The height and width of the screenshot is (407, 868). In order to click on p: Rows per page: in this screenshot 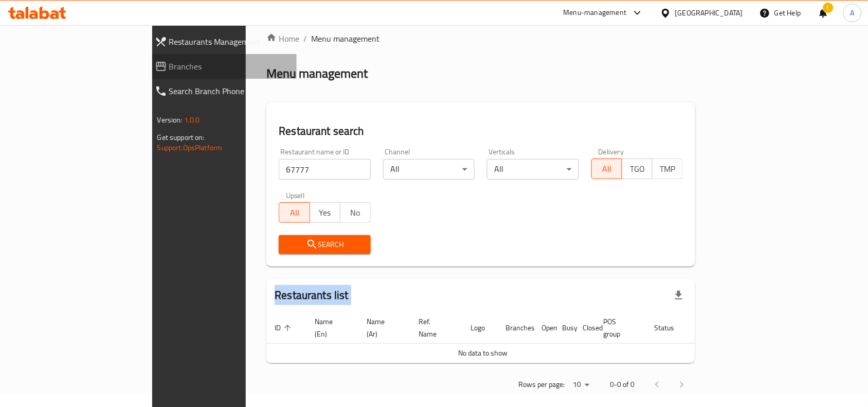, I will do `click(541, 384)`.